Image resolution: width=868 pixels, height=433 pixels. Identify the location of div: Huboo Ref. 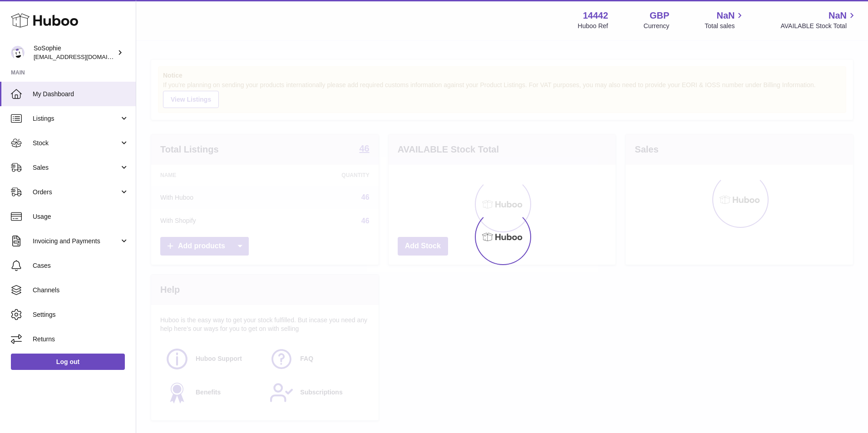
(592, 26).